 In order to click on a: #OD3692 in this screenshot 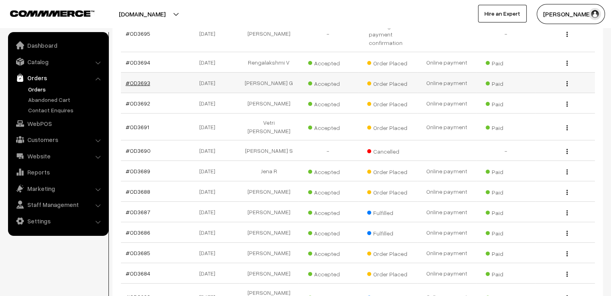, I will do `click(138, 103)`.